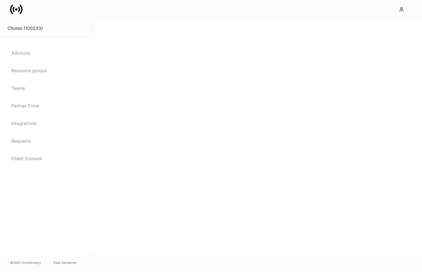  What do you see at coordinates (47, 71) in the screenshot?
I see `a: Resource groups` at bounding box center [47, 71].